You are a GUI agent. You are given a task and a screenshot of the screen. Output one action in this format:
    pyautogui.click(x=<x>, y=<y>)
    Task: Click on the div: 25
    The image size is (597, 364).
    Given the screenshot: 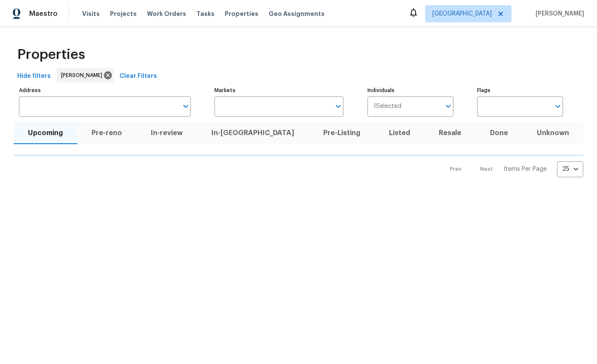 What is the action you would take?
    pyautogui.click(x=570, y=169)
    